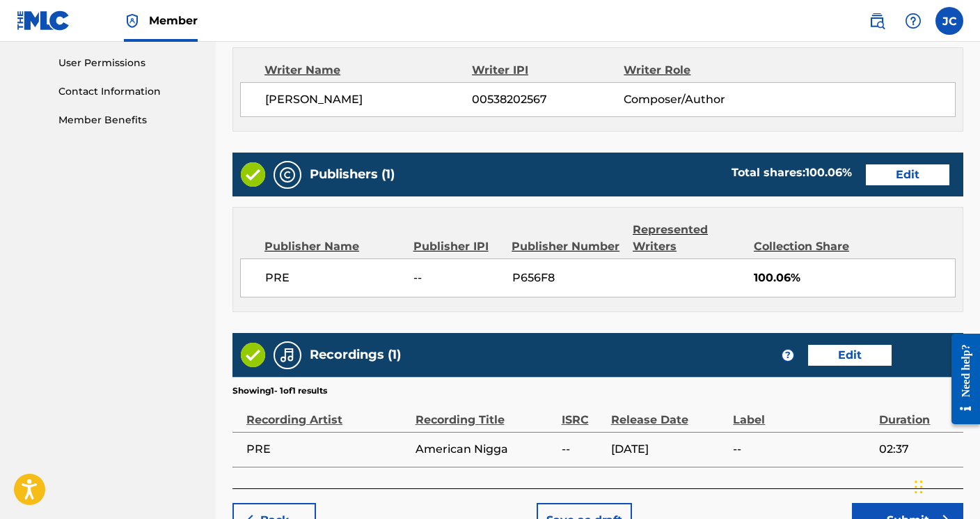 Image resolution: width=980 pixels, height=519 pixels. What do you see at coordinates (803, 413) in the screenshot?
I see `div: Label` at bounding box center [803, 413].